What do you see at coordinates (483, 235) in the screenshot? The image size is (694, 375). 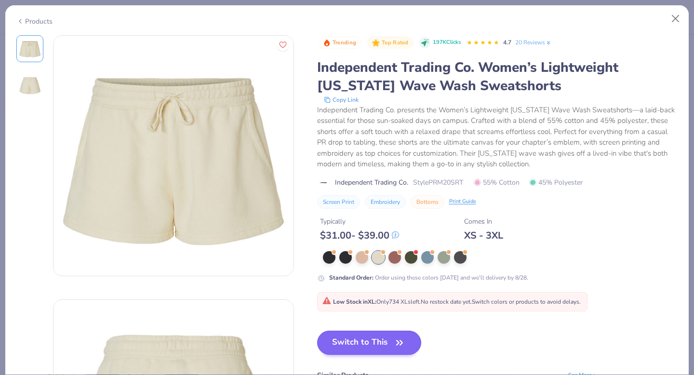 I see `div: XS - 3XL` at bounding box center [483, 235].